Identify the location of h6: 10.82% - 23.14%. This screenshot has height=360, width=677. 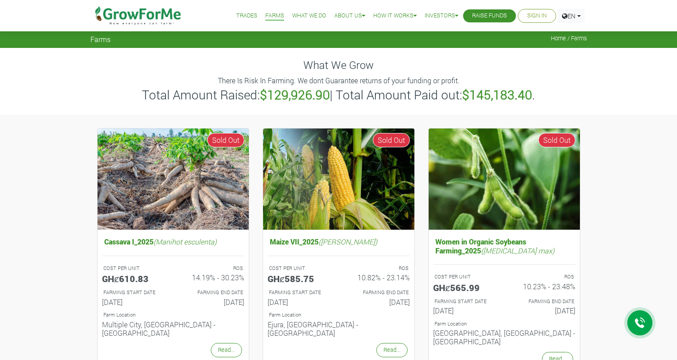
(378, 277).